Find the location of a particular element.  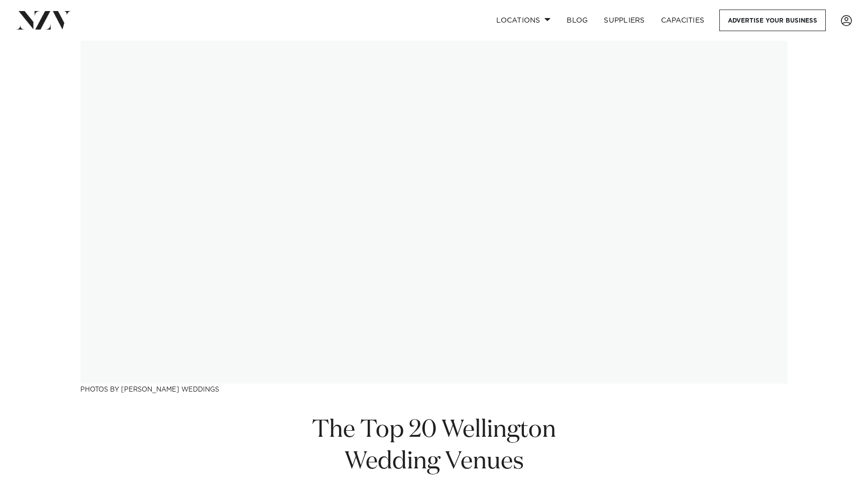

a: Locations is located at coordinates (523, 20).